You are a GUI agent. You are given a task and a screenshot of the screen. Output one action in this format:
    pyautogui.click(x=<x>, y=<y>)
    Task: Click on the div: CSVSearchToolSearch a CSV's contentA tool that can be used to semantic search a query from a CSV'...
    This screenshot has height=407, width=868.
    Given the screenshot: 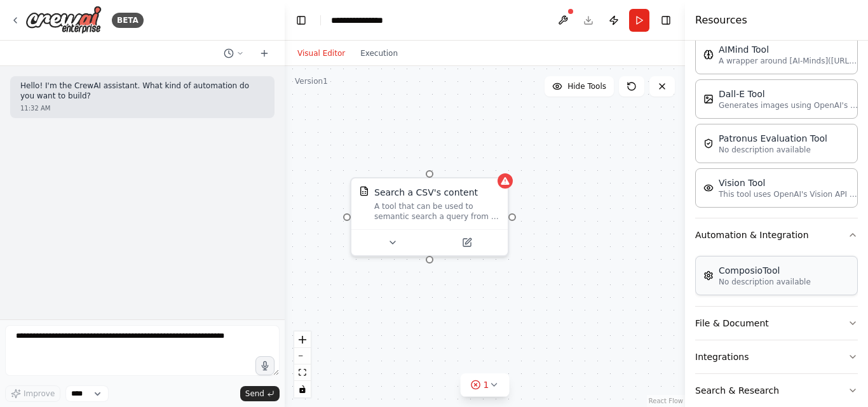 What is the action you would take?
    pyautogui.click(x=430, y=216)
    